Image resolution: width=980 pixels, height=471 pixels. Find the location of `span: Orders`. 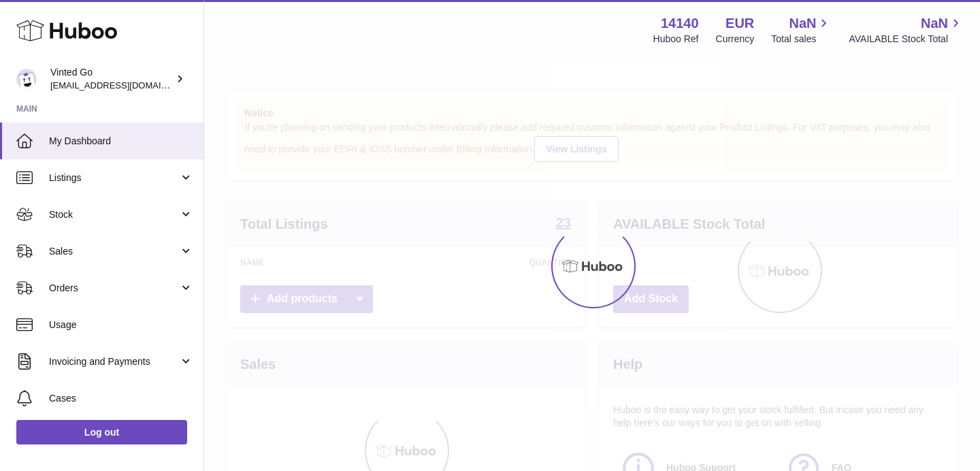

span: Orders is located at coordinates (114, 288).